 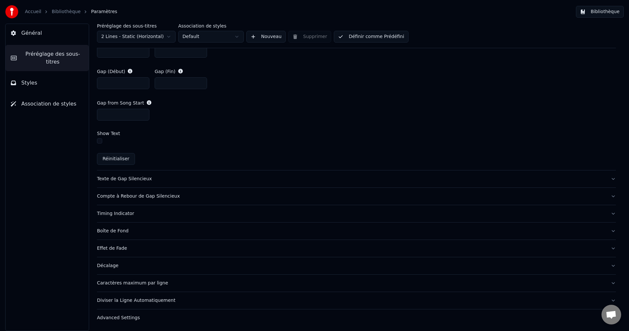 I want to click on label: Gap (Fin), so click(x=165, y=71).